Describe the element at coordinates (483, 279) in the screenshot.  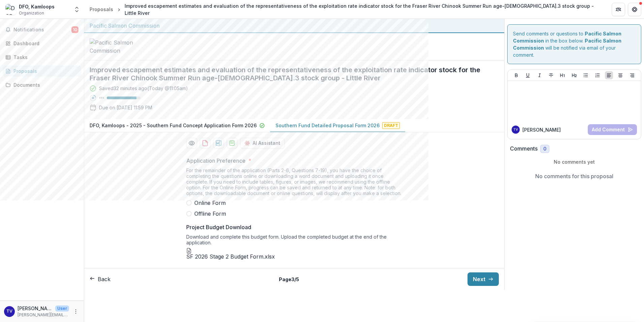
I see `button: Next` at that location.